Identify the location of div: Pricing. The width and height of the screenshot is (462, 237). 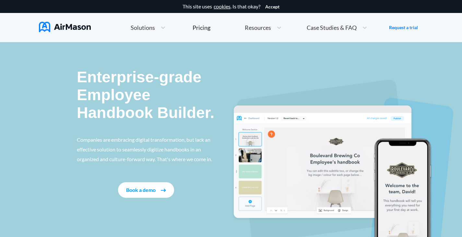
(202, 28).